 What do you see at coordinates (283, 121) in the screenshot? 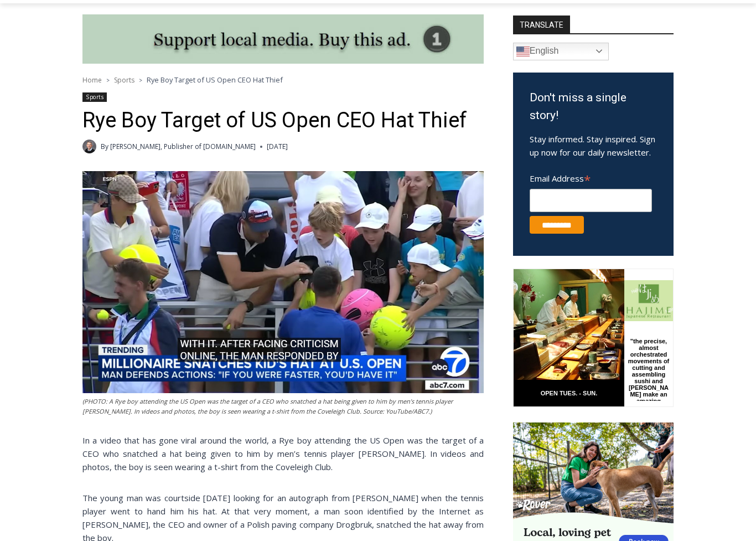
I see `h1: Rye Boy Target of US Open CEO Hat Thief` at bounding box center [283, 121].